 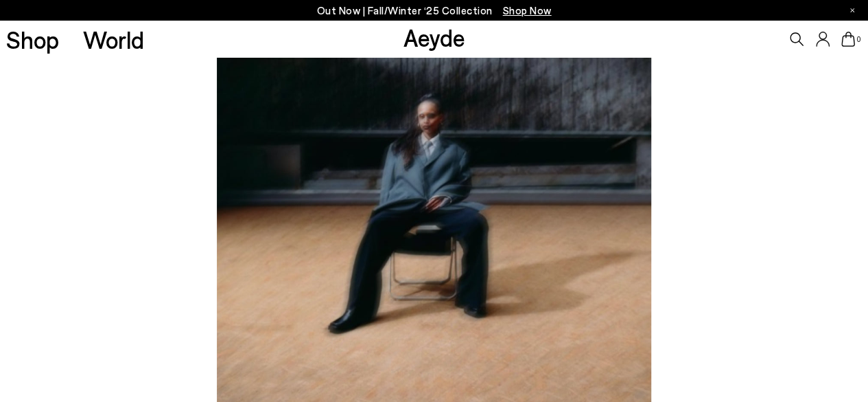 What do you see at coordinates (32, 39) in the screenshot?
I see `a: Shop` at bounding box center [32, 39].